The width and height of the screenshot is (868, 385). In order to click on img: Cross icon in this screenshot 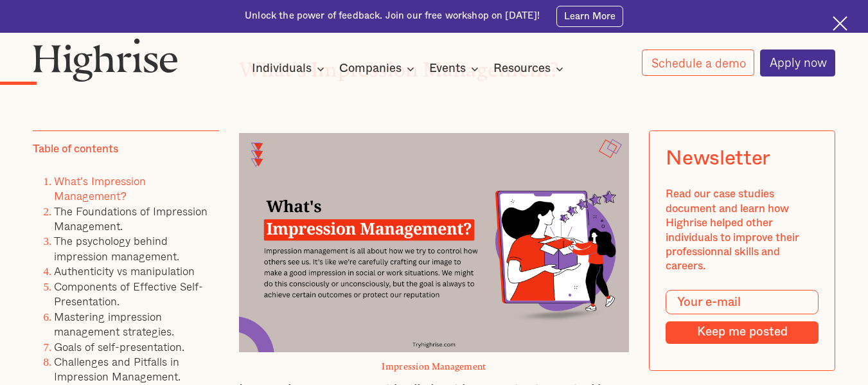, I will do `click(840, 23)`.